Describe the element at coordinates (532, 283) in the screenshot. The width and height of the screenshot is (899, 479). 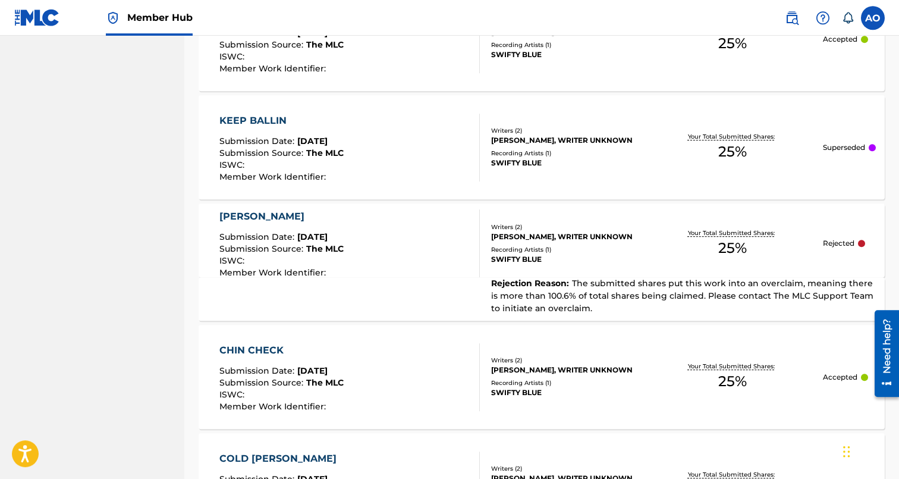
I see `span: Rejection Reason :` at that location.